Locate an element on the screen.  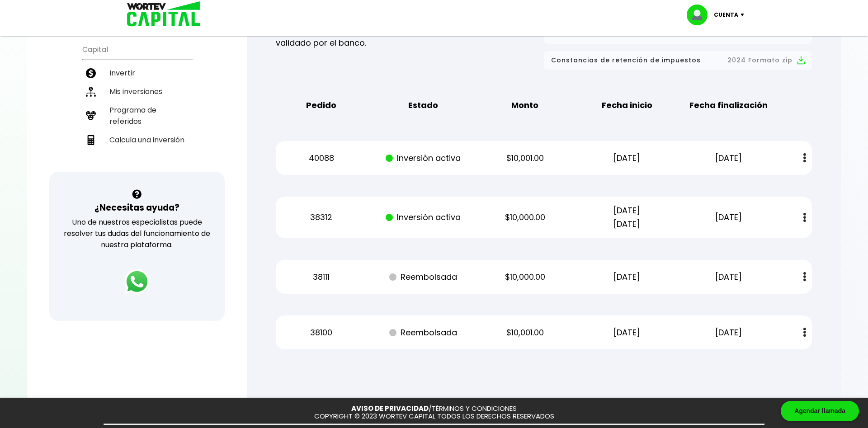
li: Calcula una inversión is located at coordinates (137, 140).